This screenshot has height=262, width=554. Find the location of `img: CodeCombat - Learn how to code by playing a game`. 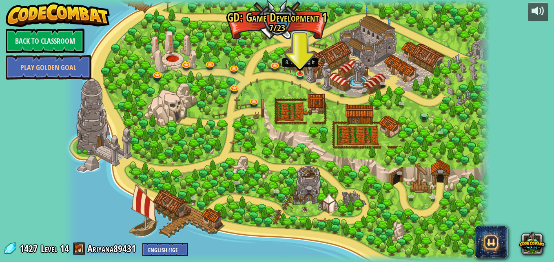

img: CodeCombat - Learn how to code by playing a game is located at coordinates (58, 15).